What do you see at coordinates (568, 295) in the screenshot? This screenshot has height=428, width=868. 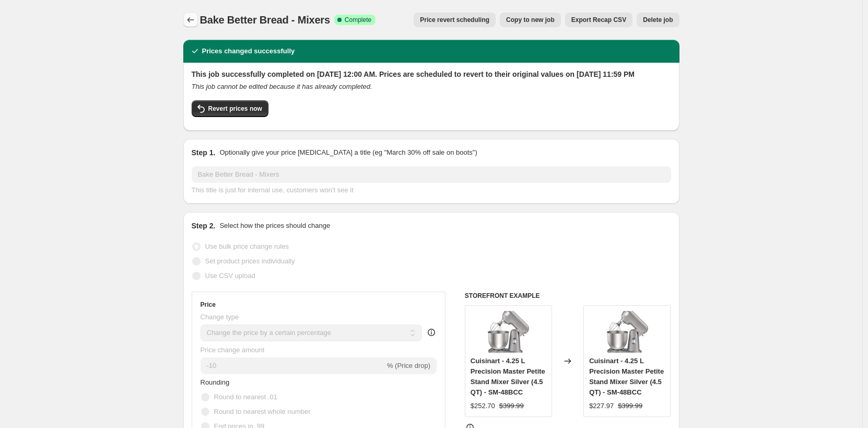 I see `h6: STOREFRONT EXAMPLE` at bounding box center [568, 295].